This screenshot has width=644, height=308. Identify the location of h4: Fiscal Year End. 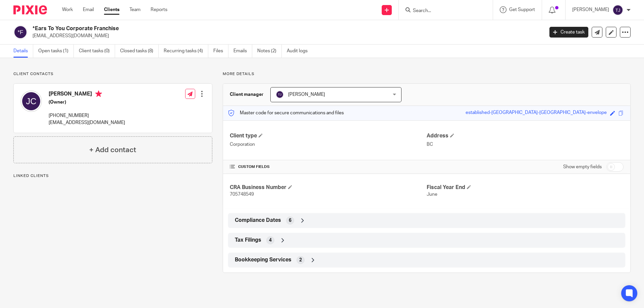
(524, 187).